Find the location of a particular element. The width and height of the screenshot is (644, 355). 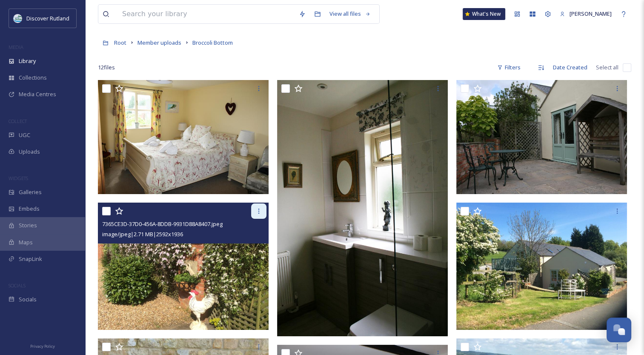

span: MEDIA is located at coordinates (15, 47).